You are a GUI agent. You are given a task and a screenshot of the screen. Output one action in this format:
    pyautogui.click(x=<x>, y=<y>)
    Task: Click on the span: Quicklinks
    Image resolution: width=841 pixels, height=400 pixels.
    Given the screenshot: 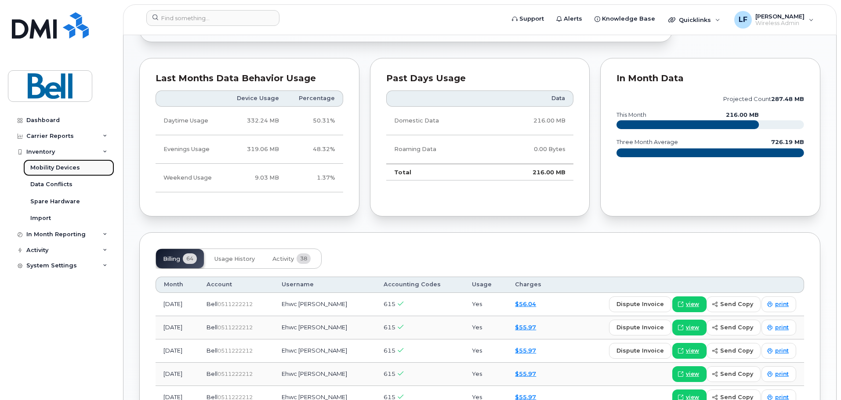 What is the action you would take?
    pyautogui.click(x=694, y=20)
    